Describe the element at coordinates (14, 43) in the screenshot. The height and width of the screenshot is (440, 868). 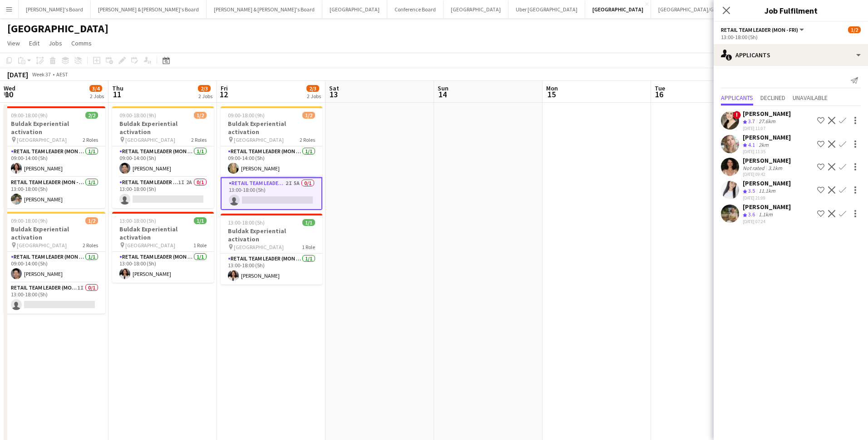
I see `a: View` at that location.